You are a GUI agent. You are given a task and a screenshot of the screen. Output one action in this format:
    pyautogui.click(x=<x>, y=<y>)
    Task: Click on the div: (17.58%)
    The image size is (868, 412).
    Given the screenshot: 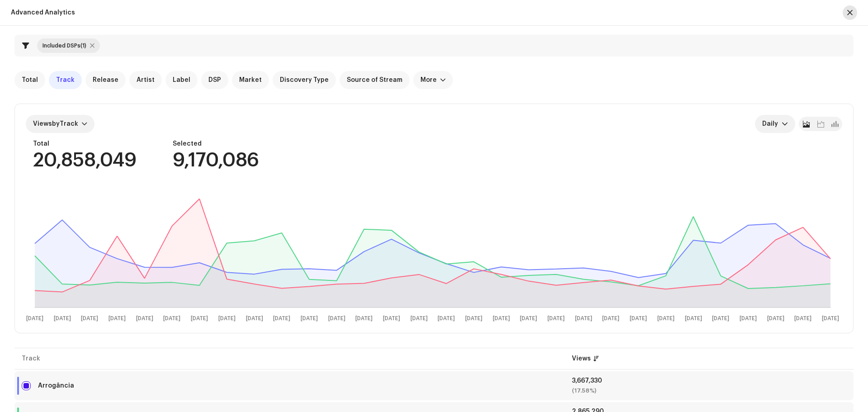 What is the action you would take?
    pyautogui.click(x=709, y=391)
    